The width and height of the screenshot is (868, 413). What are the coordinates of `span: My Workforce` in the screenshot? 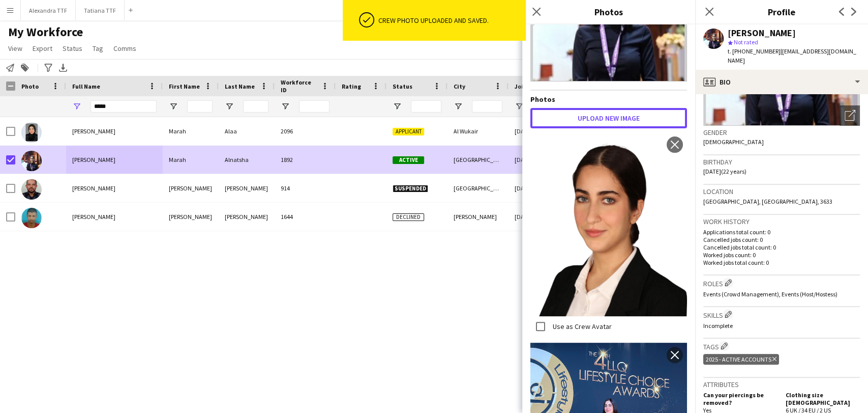 It's located at (45, 32).